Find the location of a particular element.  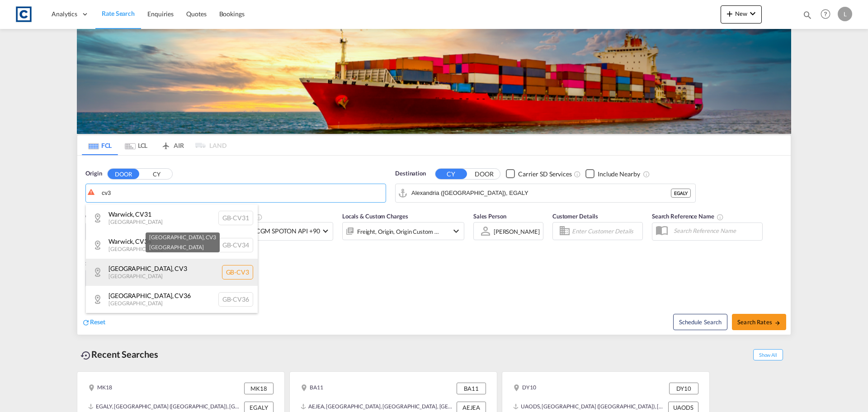

div: Warwick, CV34 United Kingdom is located at coordinates (172, 245).